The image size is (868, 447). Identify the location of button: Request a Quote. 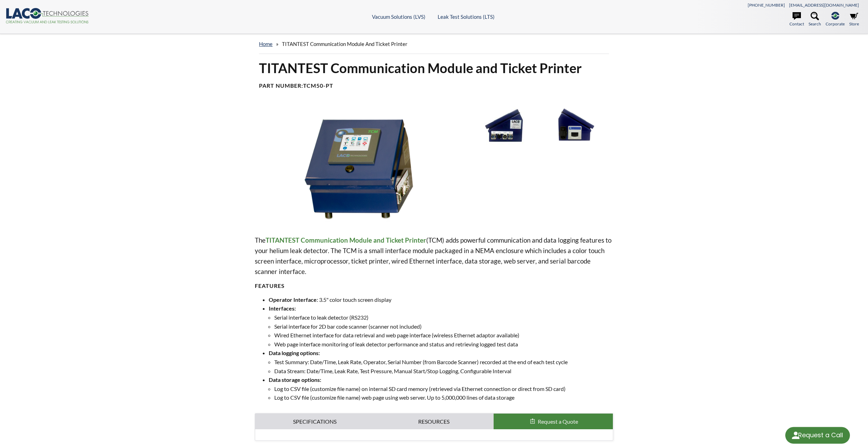
(553, 421).